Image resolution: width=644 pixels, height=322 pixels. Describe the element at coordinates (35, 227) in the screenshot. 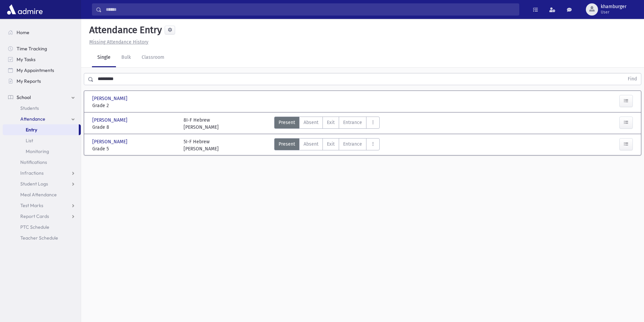

I see `span: PTC Schedule` at that location.